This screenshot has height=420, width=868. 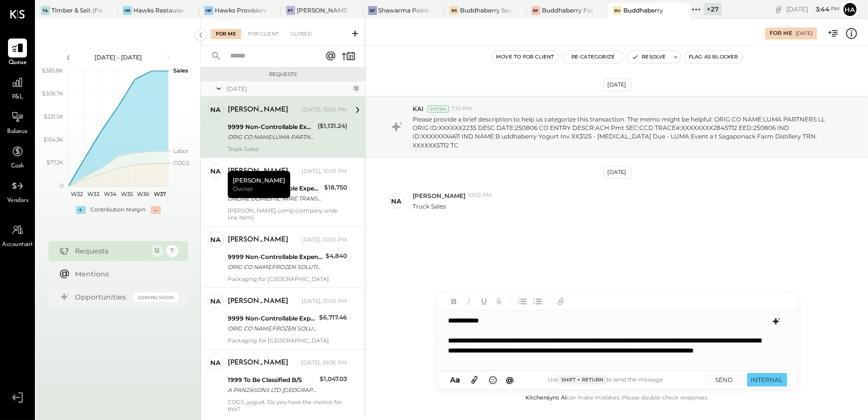 What do you see at coordinates (458, 379) in the screenshot?
I see `span: a` at bounding box center [458, 379].